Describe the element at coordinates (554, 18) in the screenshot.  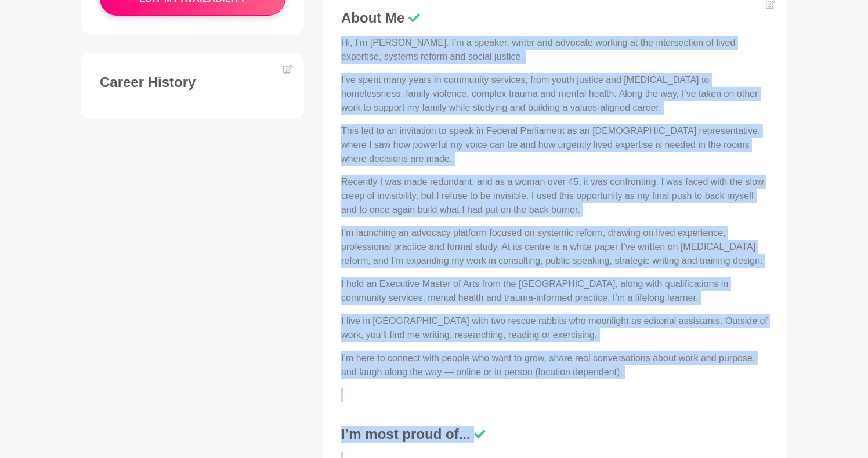
I see `h3: About Me` at that location.